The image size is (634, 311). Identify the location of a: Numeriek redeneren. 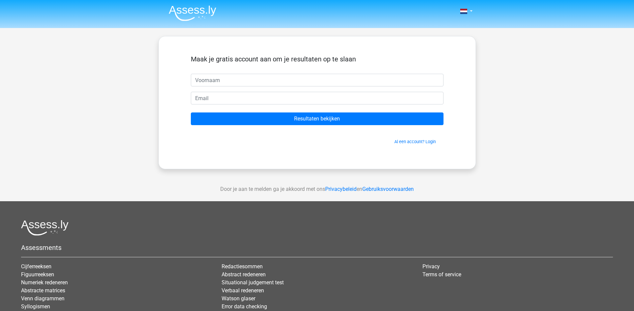
(44, 283).